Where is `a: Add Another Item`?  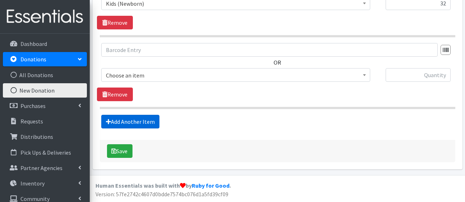 a: Add Another Item is located at coordinates (130, 122).